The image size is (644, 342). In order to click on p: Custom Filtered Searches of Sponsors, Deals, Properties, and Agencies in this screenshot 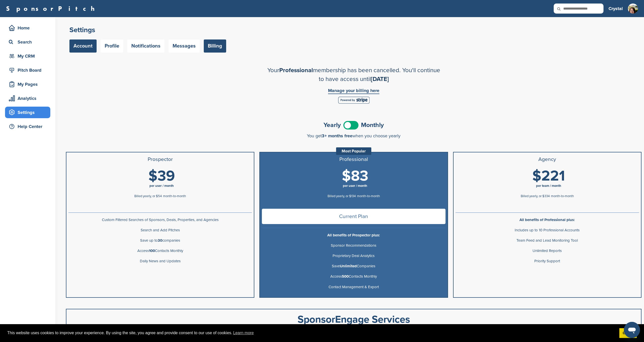, I will do `click(160, 220)`.